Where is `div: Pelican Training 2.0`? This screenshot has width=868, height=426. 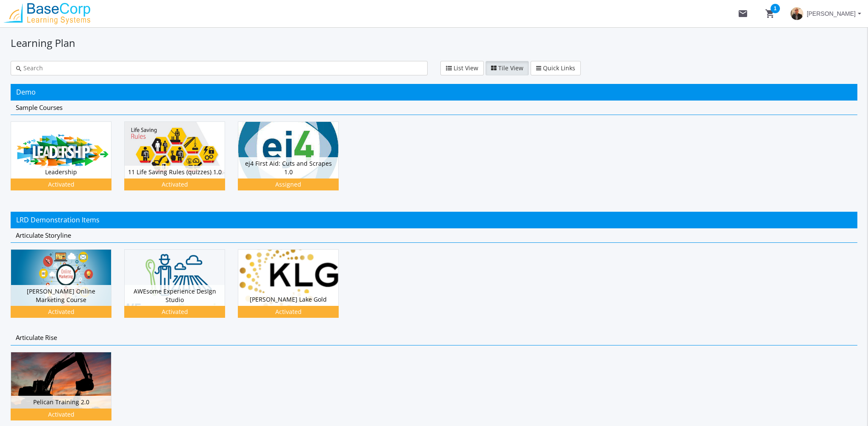 div: Pelican Training 2.0 is located at coordinates (61, 402).